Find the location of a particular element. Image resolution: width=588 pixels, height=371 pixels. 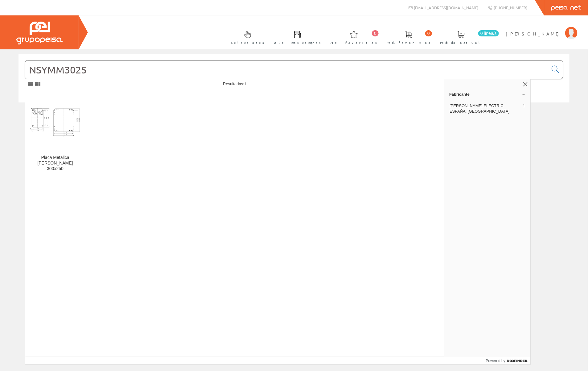

span: Selectores is located at coordinates (248, 43).